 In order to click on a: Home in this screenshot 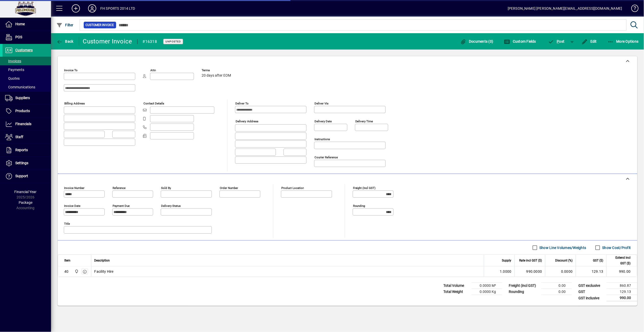, I will do `click(27, 24)`.